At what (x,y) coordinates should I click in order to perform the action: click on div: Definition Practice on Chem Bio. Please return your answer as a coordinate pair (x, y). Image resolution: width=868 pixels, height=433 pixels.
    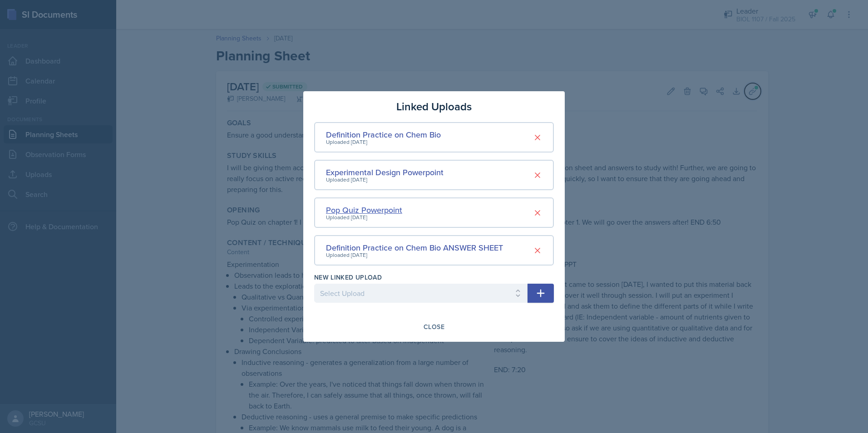
    Looking at the image, I should click on (383, 135).